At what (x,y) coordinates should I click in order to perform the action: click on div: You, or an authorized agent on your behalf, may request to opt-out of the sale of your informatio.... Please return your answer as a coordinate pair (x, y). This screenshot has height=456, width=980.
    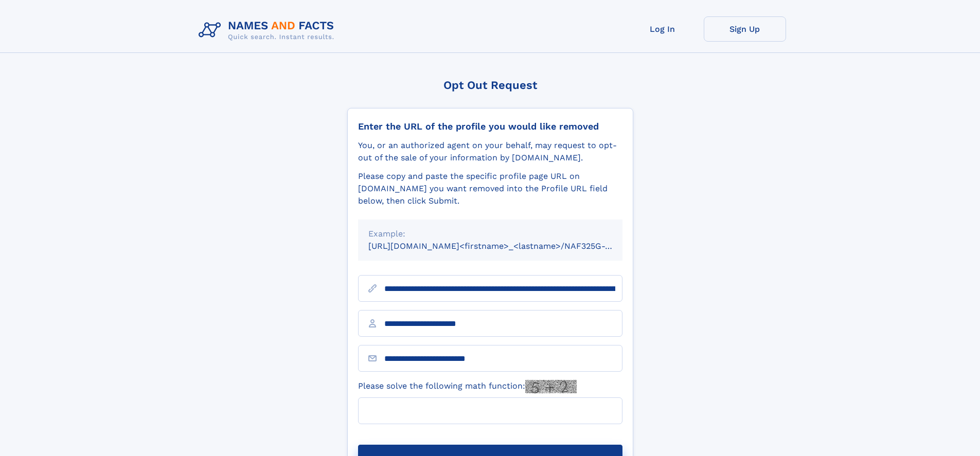
    Looking at the image, I should click on (490, 152).